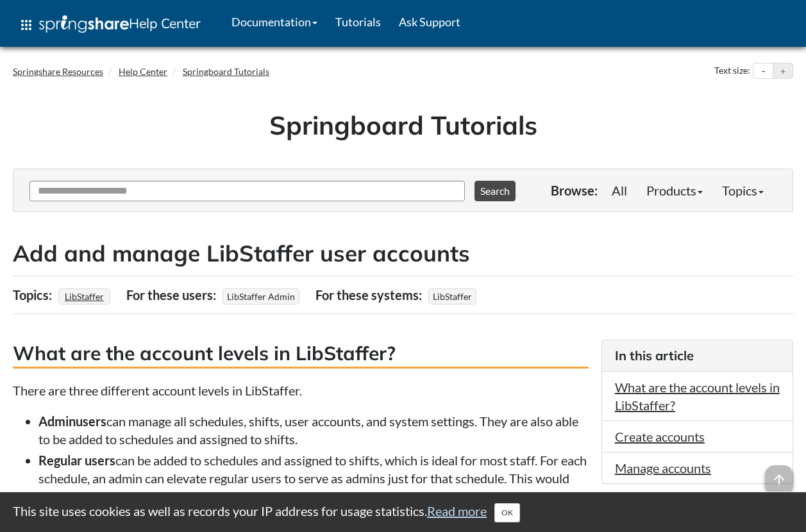 The height and width of the screenshot is (532, 806). What do you see at coordinates (165, 23) in the screenshot?
I see `span: Help Center` at bounding box center [165, 23].